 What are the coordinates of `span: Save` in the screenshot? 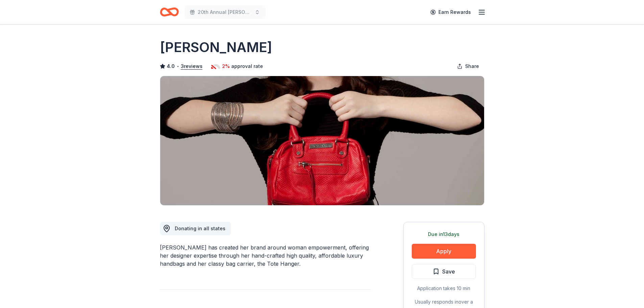 It's located at (449, 272).